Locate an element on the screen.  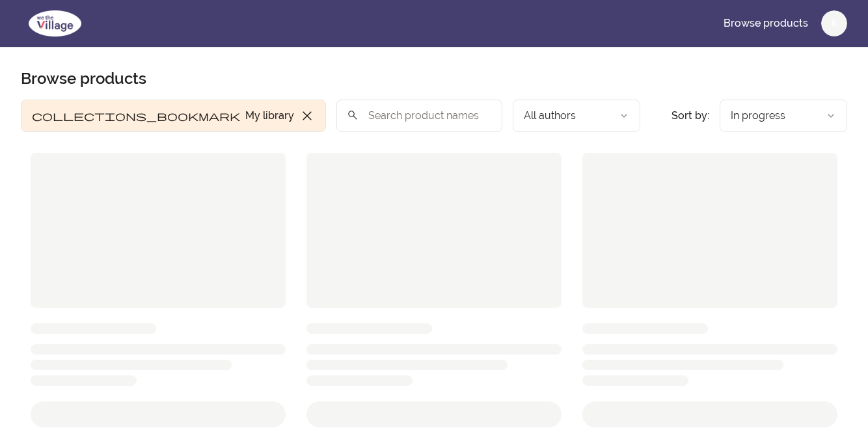
h1: Browse products is located at coordinates (84, 79).